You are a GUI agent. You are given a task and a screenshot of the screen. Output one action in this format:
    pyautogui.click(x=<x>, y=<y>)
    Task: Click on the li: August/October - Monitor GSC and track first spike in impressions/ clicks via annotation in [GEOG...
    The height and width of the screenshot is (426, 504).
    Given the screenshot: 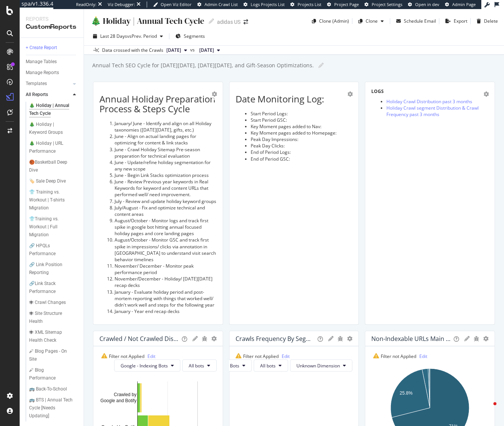 What is the action you would take?
    pyautogui.click(x=166, y=249)
    